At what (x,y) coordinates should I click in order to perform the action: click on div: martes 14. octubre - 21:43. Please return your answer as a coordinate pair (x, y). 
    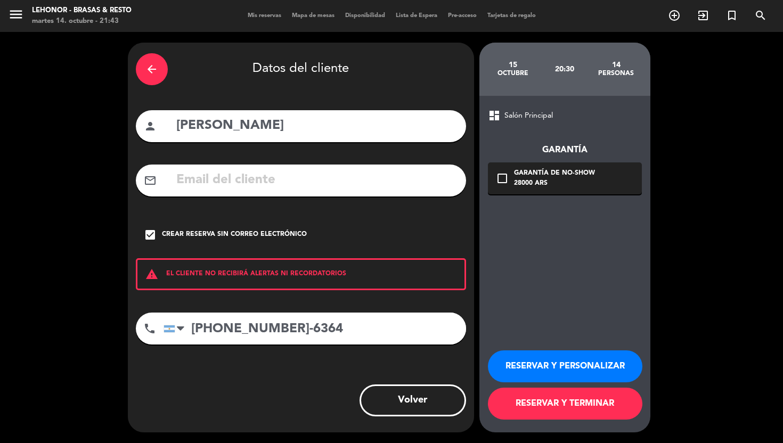
    Looking at the image, I should click on (81, 21).